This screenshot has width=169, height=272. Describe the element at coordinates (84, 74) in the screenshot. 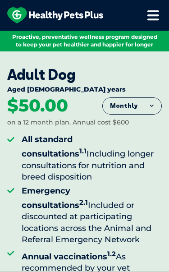

I see `div: Adult Dog` at that location.